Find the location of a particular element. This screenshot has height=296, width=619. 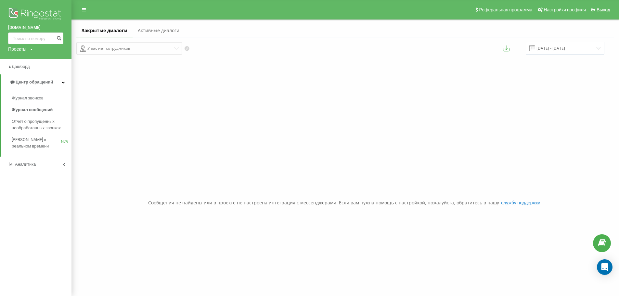

img: Ringostat logo is located at coordinates (36, 15).